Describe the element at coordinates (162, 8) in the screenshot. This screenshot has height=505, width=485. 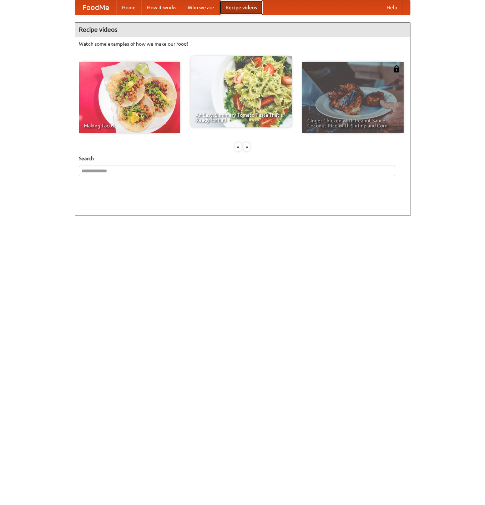
I see `a: How it works` at that location.